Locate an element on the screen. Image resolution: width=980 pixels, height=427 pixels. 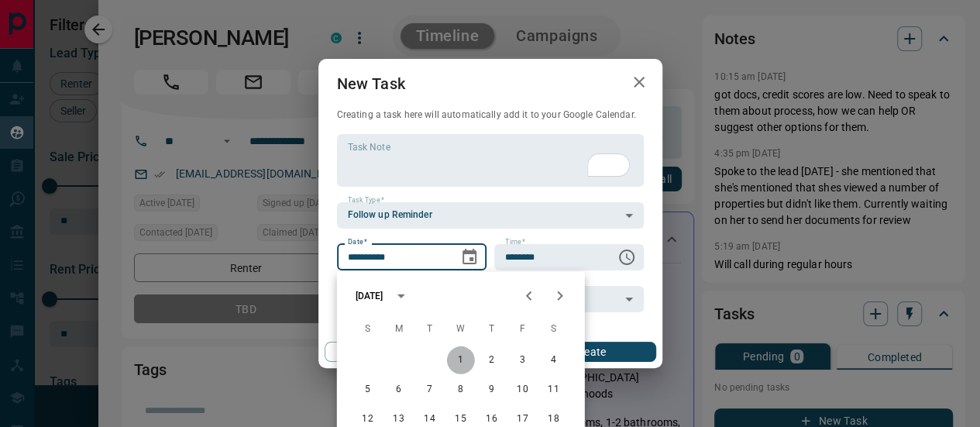
span: Saturday is located at coordinates (554, 329).